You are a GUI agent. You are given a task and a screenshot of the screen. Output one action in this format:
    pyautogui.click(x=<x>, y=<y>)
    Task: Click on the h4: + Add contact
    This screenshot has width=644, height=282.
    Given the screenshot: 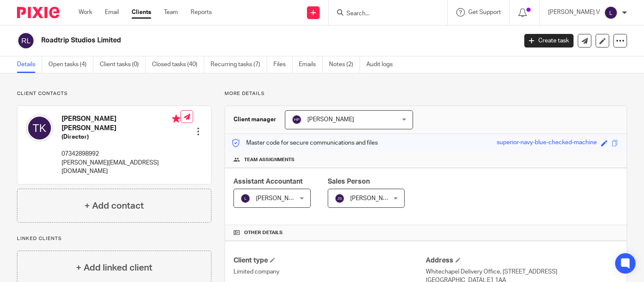 What is the action you would take?
    pyautogui.click(x=114, y=206)
    